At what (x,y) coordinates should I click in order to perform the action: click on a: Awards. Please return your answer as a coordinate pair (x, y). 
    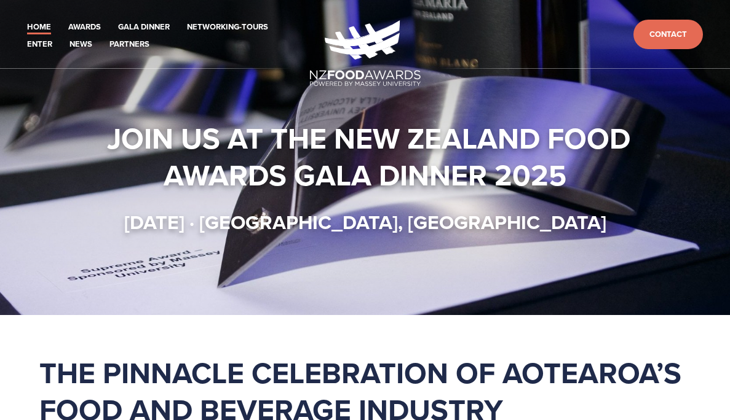
    Looking at the image, I should click on (84, 27).